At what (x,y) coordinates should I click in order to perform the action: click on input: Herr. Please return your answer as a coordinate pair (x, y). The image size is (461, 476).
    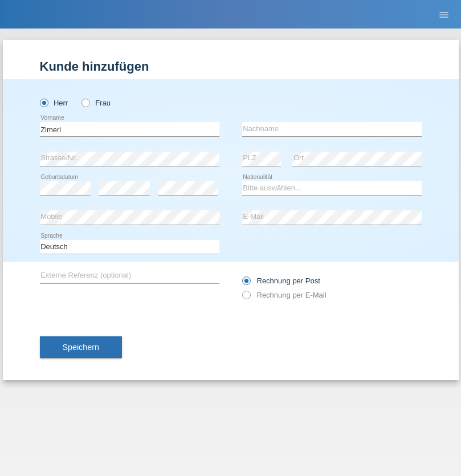
    Looking at the image, I should click on (44, 102).